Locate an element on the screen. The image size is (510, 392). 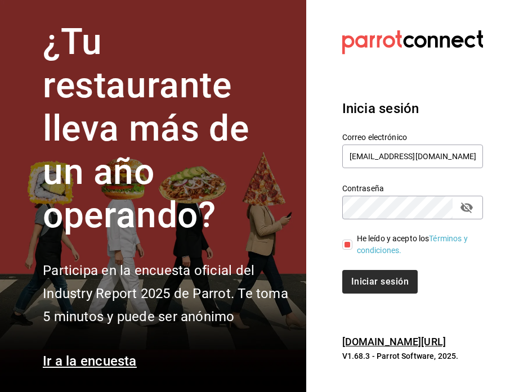
h3: Inicia sesión is located at coordinates (413, 109).